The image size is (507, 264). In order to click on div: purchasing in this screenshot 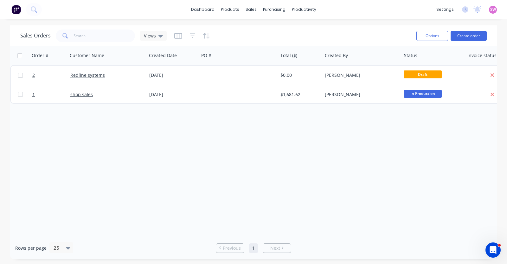, I will do `click(274, 10)`.